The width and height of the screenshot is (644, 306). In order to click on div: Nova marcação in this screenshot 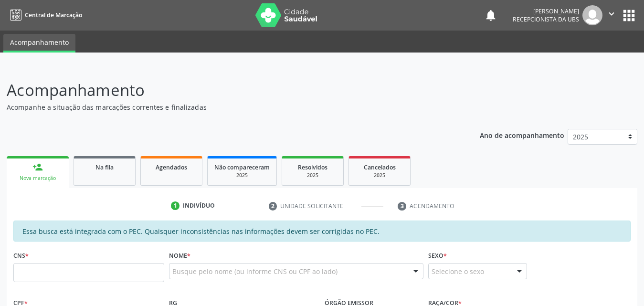, I will do `click(37, 178)`.